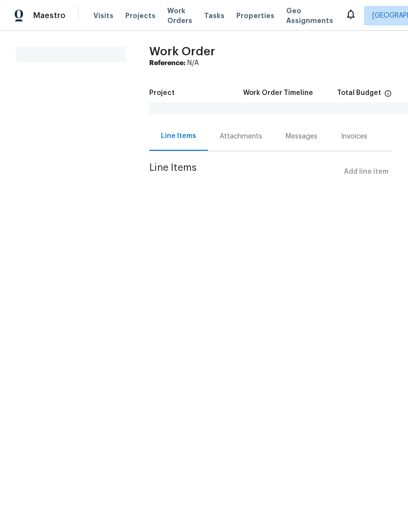  I want to click on span: Tasks, so click(214, 16).